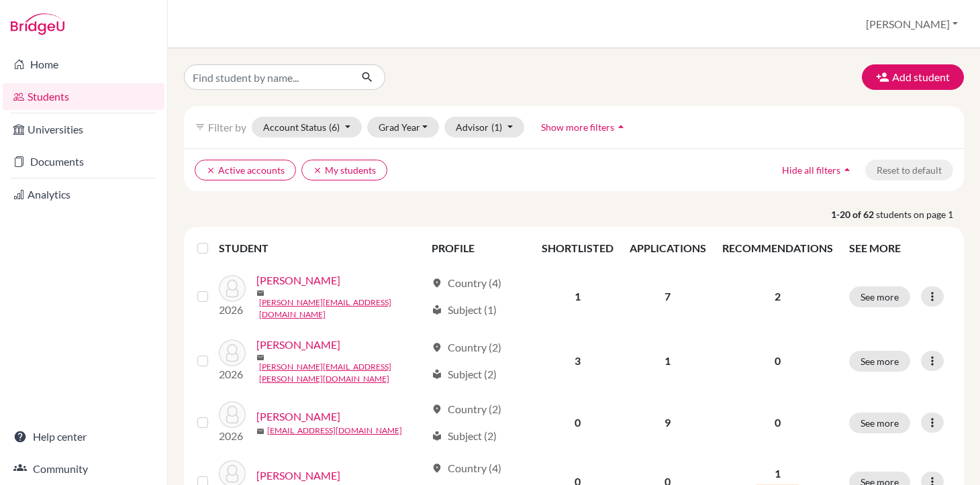 The width and height of the screenshot is (980, 485). What do you see at coordinates (478, 248) in the screenshot?
I see `th: PROFILE` at bounding box center [478, 248].